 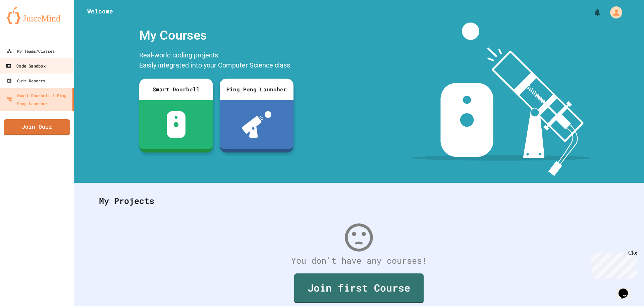 What do you see at coordinates (216, 61) in the screenshot?
I see `div: Real-world coding projects. Easily integrated into your Computer Science class.` at bounding box center [216, 61].